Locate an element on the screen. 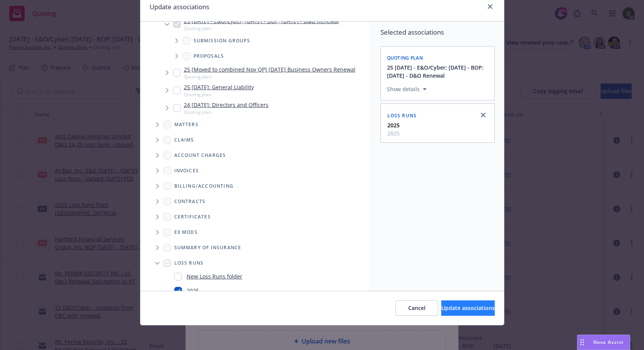  span: Selected associations is located at coordinates (437, 32).